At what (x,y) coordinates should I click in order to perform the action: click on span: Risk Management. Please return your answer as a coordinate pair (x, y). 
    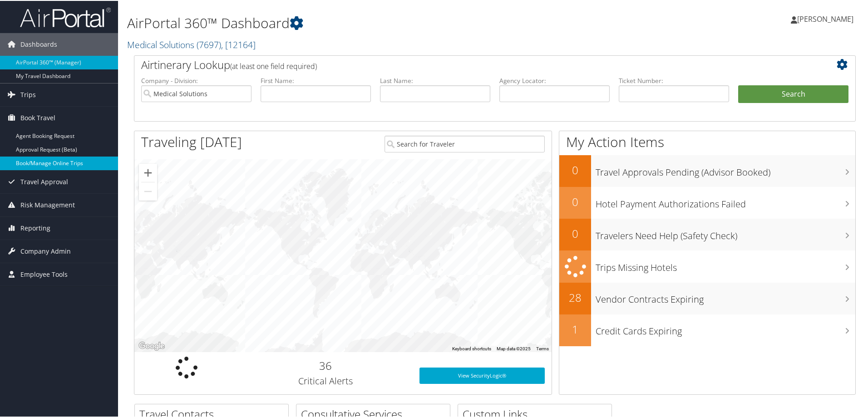
    Looking at the image, I should click on (48, 204).